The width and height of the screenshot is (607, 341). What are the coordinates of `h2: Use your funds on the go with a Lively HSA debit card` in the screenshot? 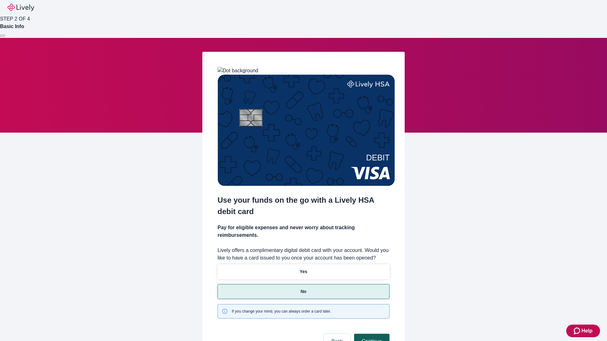 It's located at (304, 206).